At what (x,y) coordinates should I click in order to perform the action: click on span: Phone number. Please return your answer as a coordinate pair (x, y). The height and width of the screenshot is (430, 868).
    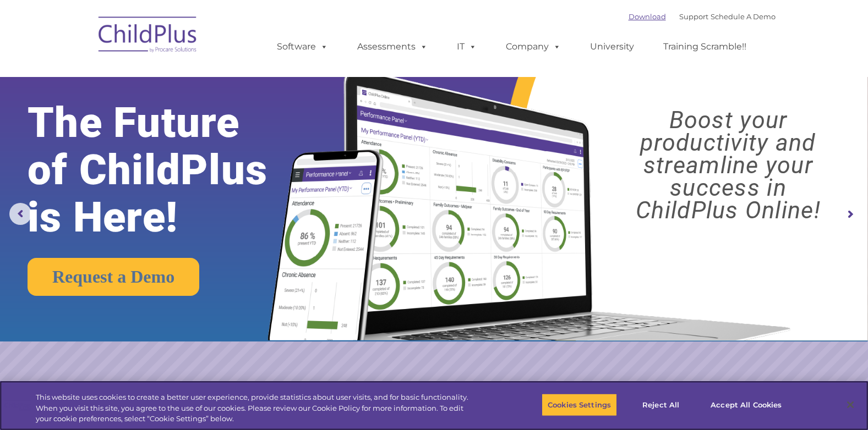
    Looking at the image, I should click on (176, 122).